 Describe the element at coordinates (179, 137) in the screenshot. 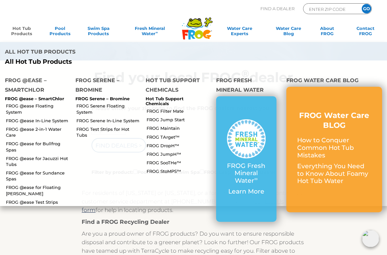

I see `a: FROG TArget™` at that location.